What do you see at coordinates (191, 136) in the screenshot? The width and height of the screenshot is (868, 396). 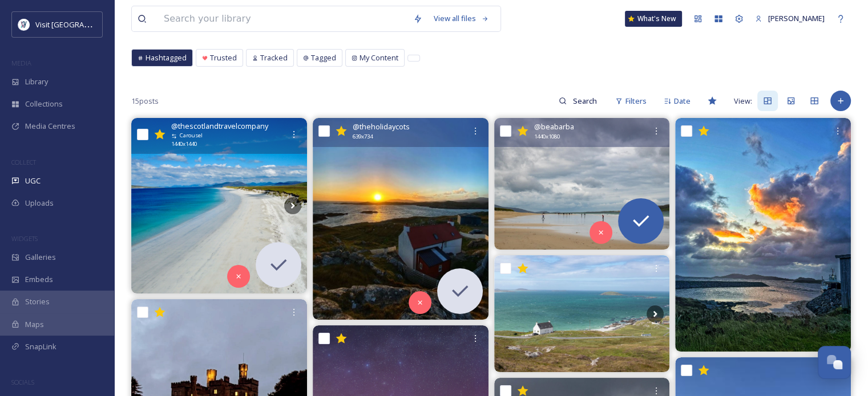 I see `span: Carousel` at bounding box center [191, 136].